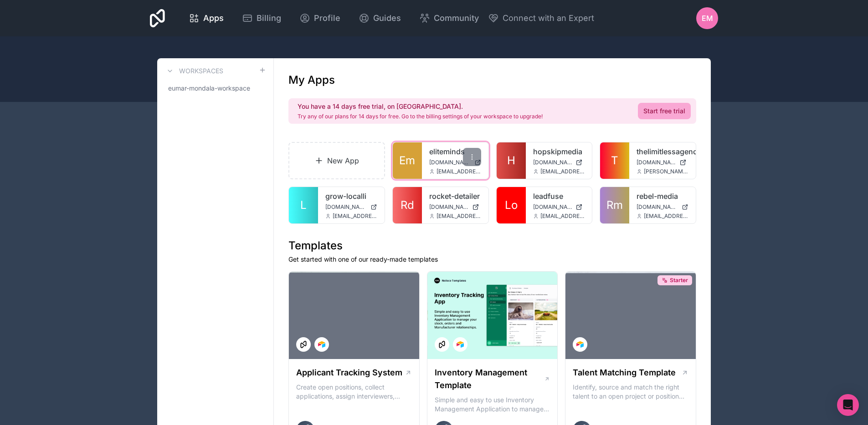 This screenshot has height=425, width=868. I want to click on p: Get started with one of our ready-made templates, so click(492, 259).